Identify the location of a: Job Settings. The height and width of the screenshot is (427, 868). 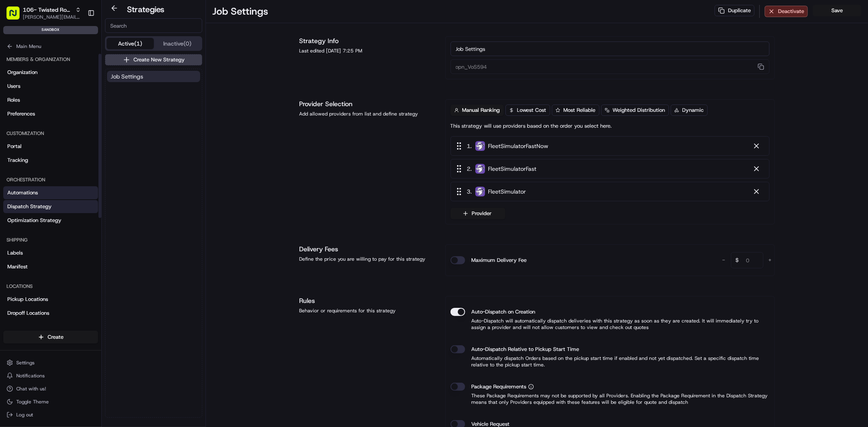
(154, 76).